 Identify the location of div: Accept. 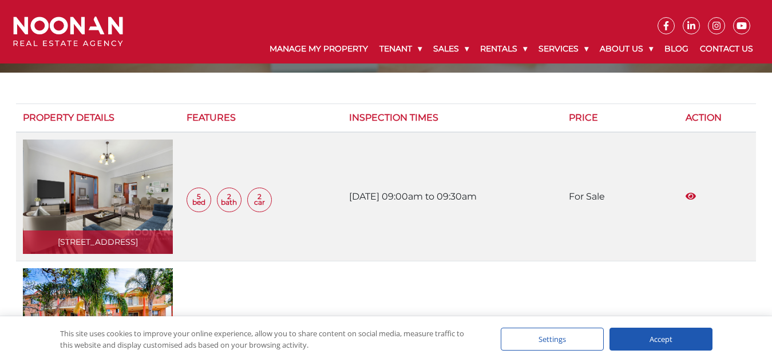
(661, 339).